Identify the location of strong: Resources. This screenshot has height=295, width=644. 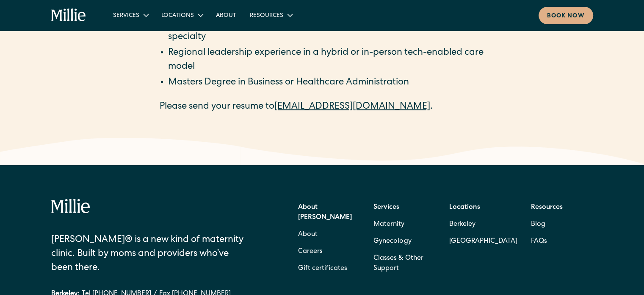
(546, 207).